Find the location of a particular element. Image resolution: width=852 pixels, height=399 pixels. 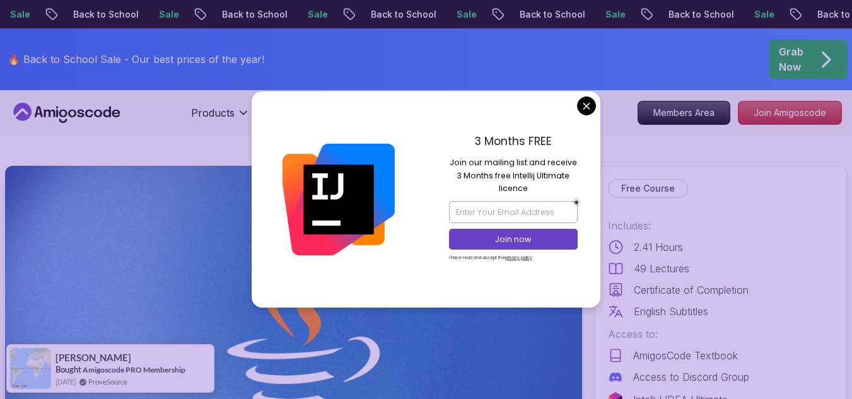

p: Join Amigoscode is located at coordinates (789, 113).